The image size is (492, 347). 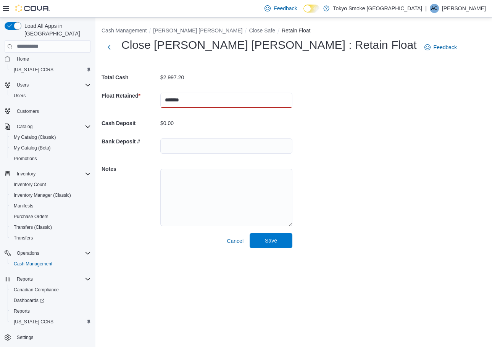 What do you see at coordinates (36, 290) in the screenshot?
I see `a: Canadian Compliance` at bounding box center [36, 290].